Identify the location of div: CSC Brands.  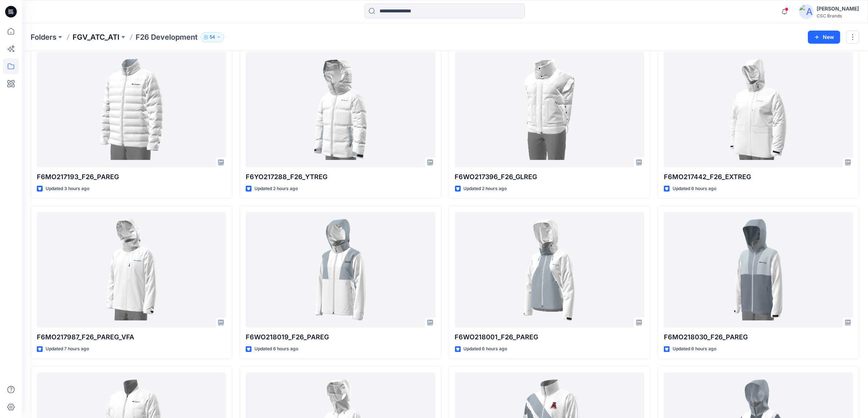
(838, 16).